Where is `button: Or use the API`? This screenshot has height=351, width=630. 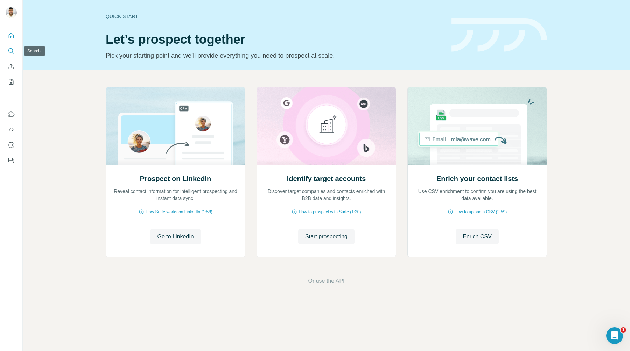 button: Or use the API is located at coordinates (326, 281).